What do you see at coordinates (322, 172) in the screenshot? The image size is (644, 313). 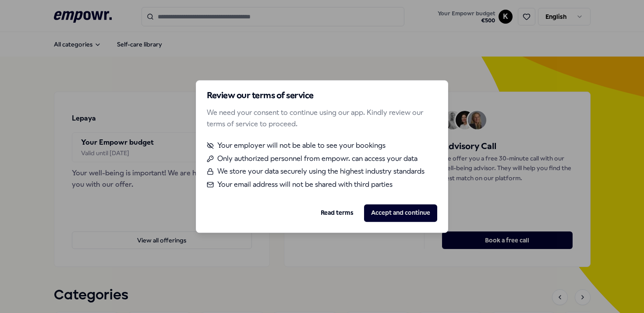 I see `li: We store your data securely using the highest industry standards` at bounding box center [322, 172].